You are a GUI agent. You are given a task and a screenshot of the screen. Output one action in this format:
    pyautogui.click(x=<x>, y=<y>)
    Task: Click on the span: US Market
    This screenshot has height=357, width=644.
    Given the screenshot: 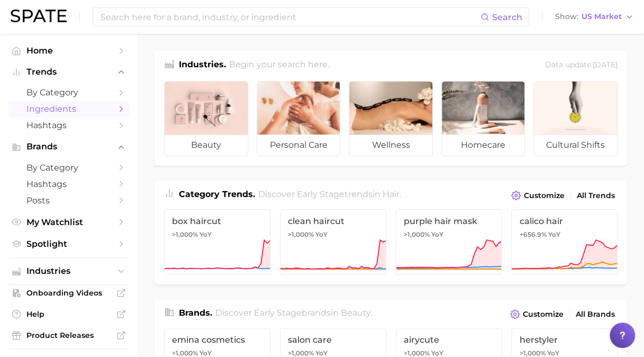 What is the action you would take?
    pyautogui.click(x=602, y=16)
    